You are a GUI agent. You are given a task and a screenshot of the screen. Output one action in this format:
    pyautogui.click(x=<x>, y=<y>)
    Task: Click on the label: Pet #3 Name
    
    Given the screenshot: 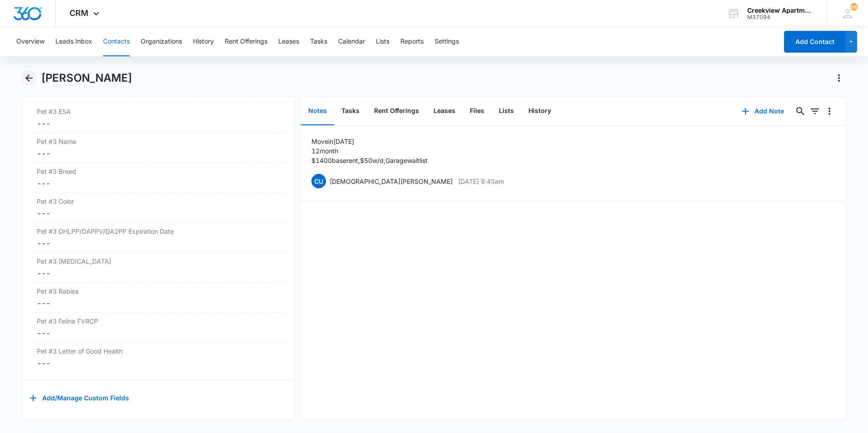 What is the action you would take?
    pyautogui.click(x=158, y=141)
    